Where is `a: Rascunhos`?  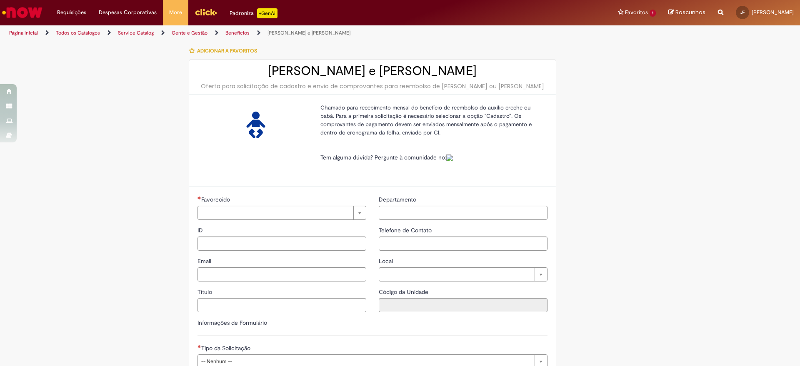
a: Rascunhos is located at coordinates (687, 13).